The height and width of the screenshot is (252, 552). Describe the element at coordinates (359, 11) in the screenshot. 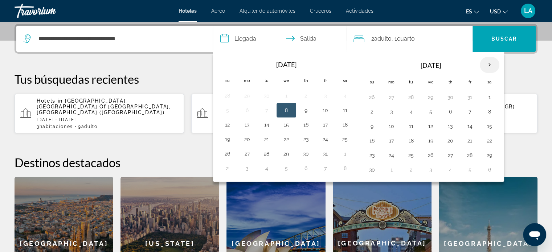

I see `span: Actividades` at that location.